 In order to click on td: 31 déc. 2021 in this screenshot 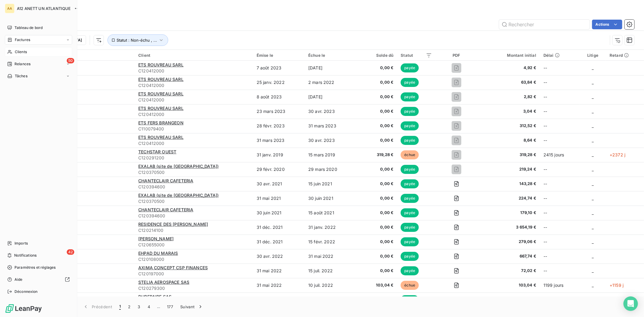, I will do `click(278, 242)`.